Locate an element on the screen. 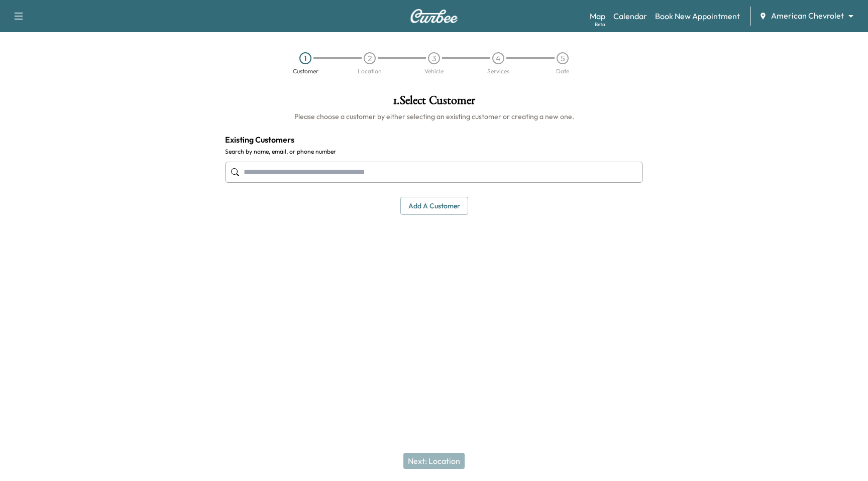 This screenshot has height=481, width=868. img: Curbee Logo is located at coordinates (434, 16).